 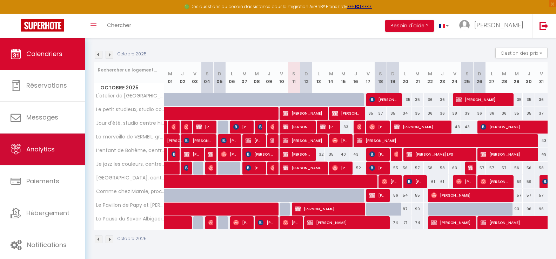 I want to click on a: Chercher, so click(x=119, y=26).